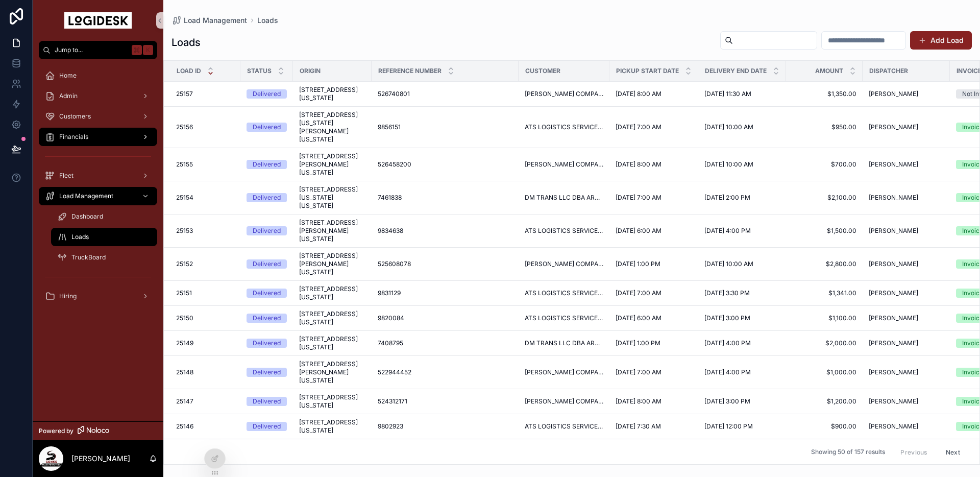 Image resolution: width=980 pixels, height=477 pixels. What do you see at coordinates (825, 198) in the screenshot?
I see `span: $2,100.00` at bounding box center [825, 198].